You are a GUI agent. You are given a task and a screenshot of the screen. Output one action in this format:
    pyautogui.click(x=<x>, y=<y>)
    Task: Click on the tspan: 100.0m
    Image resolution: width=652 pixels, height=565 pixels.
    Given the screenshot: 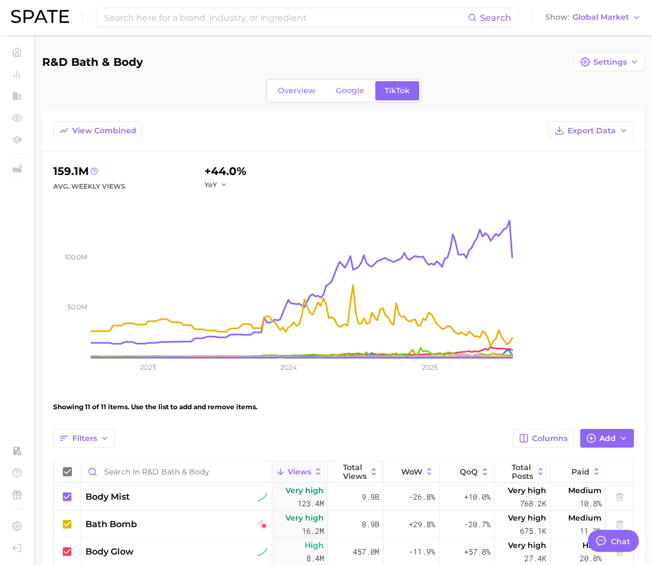 What is the action you would take?
    pyautogui.click(x=76, y=257)
    